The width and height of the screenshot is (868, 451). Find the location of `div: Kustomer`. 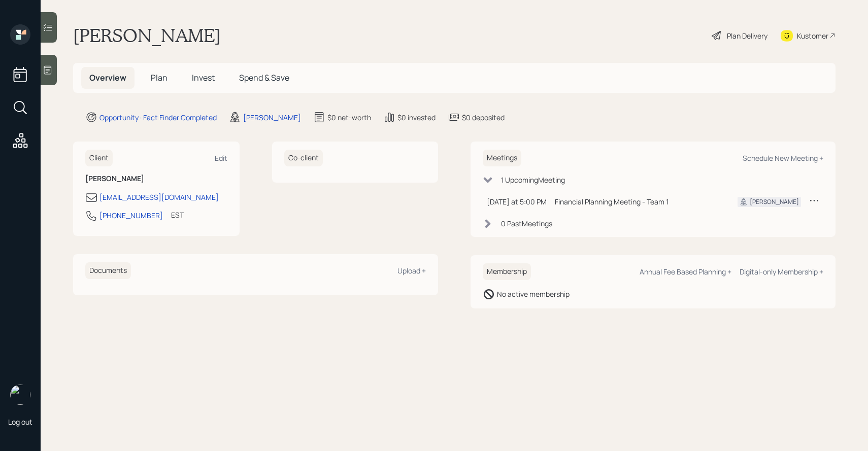

div: Kustomer is located at coordinates (813, 35).